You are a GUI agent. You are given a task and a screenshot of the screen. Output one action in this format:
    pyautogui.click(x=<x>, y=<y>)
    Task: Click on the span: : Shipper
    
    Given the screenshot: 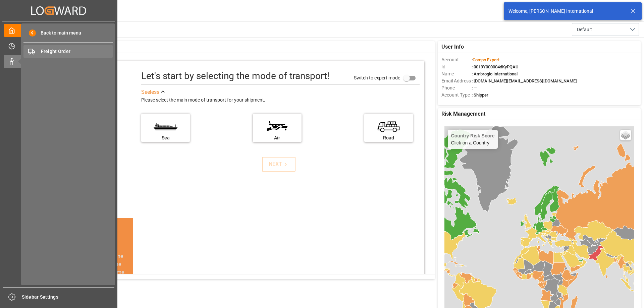 What is the action you would take?
    pyautogui.click(x=480, y=95)
    